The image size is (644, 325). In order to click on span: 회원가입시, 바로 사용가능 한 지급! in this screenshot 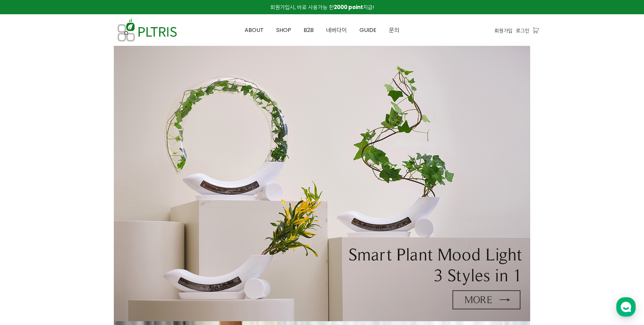, I will do `click(322, 7)`.